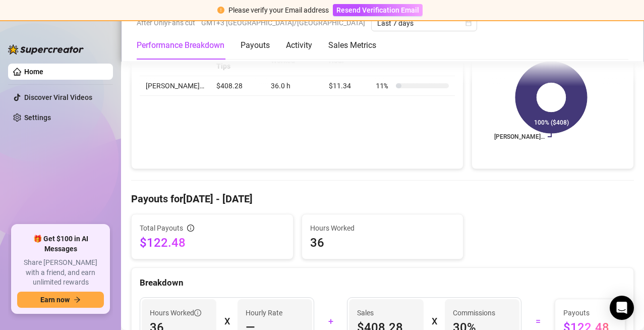 The height and width of the screenshot is (330, 644). I want to click on article: Commissions, so click(474, 313).